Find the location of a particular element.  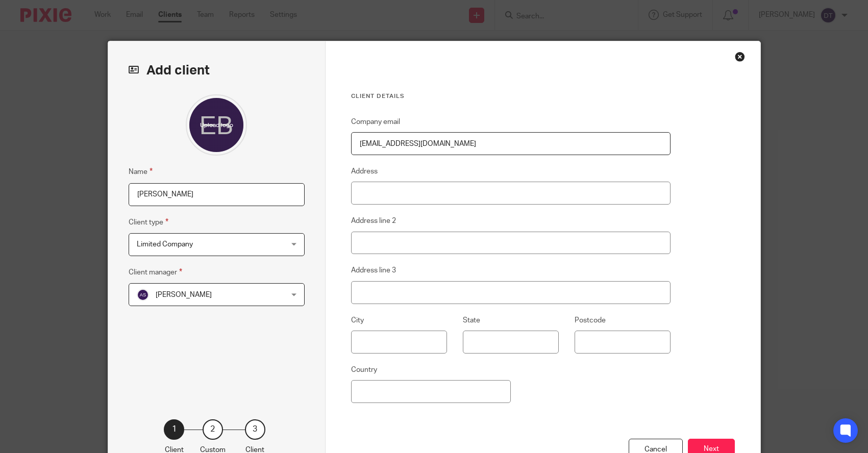

label: Address line 2 is located at coordinates (374, 221).